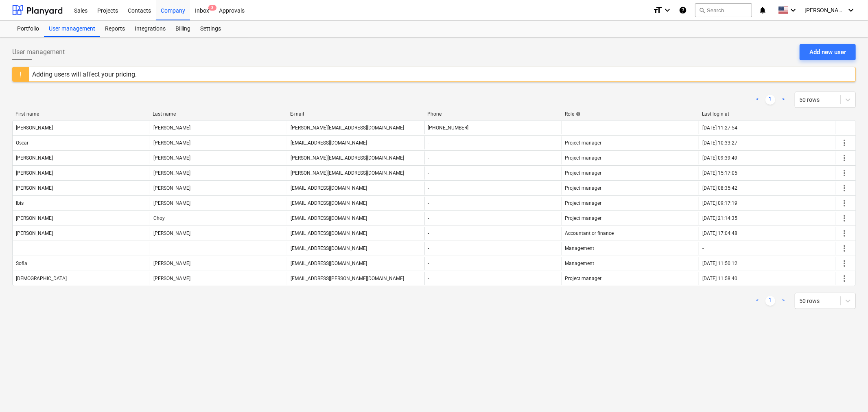 The width and height of the screenshot is (868, 412). I want to click on div: User management, so click(72, 29).